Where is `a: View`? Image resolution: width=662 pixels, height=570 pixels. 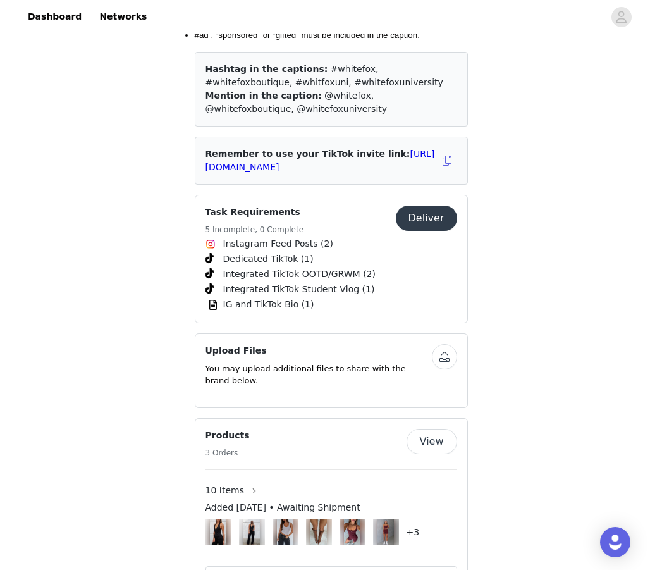
a: View is located at coordinates (432, 442).